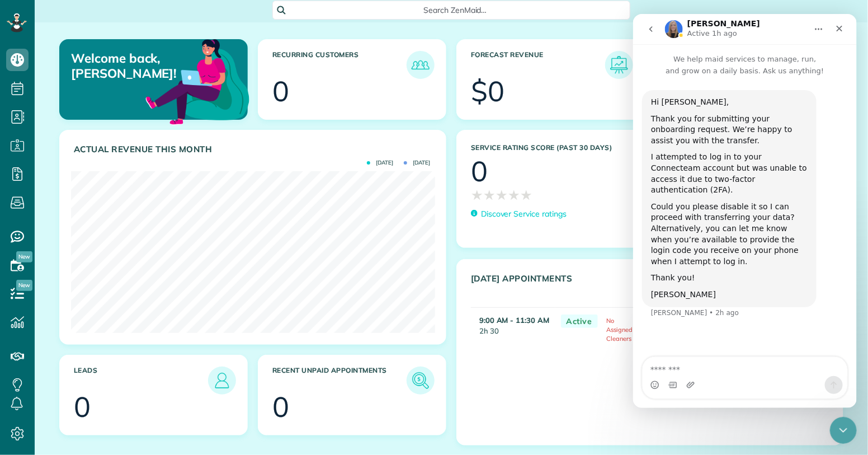  What do you see at coordinates (588, 148) in the screenshot?
I see `h3: Service Rating score (past 30 days)` at bounding box center [588, 148].